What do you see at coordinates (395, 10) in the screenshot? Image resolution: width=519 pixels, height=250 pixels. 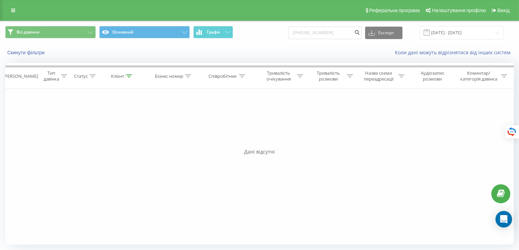 I see `span: Реферальна програма` at bounding box center [395, 10].